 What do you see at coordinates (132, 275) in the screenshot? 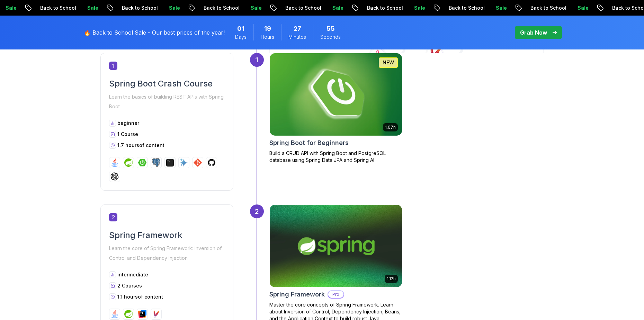
I see `p: intermediate` at bounding box center [132, 275].